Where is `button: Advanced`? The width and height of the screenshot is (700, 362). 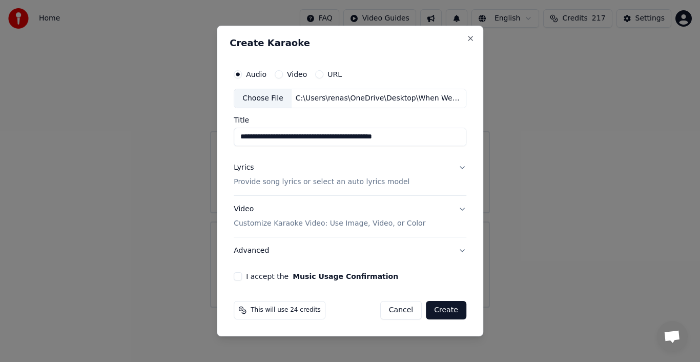 button: Advanced is located at coordinates (350, 250).